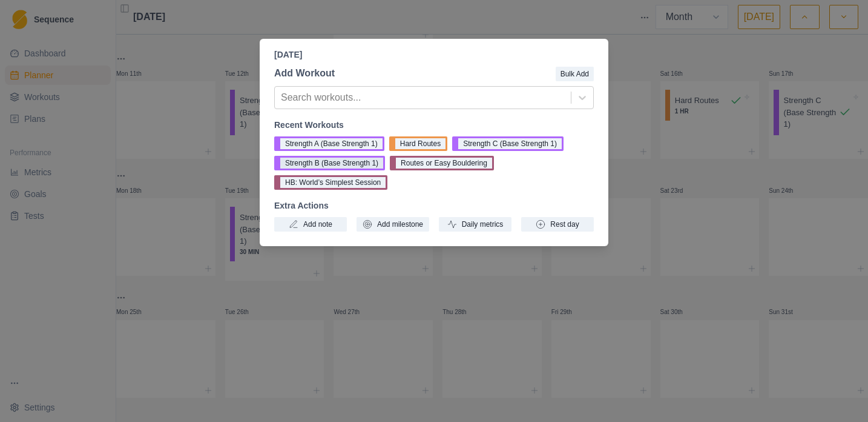 Image resolution: width=868 pixels, height=422 pixels. What do you see at coordinates (442, 163) in the screenshot?
I see `button: Routes or Easy Bouldering` at bounding box center [442, 163].